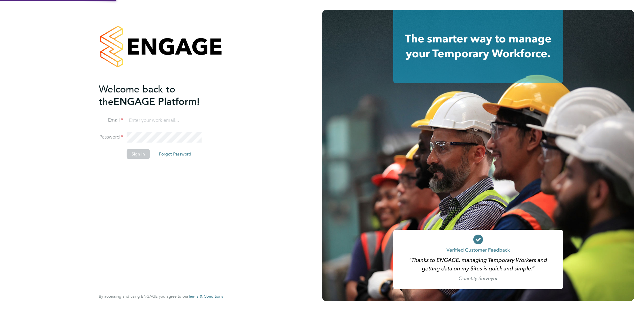  What do you see at coordinates (111, 120) in the screenshot?
I see `label: Email` at bounding box center [111, 120].